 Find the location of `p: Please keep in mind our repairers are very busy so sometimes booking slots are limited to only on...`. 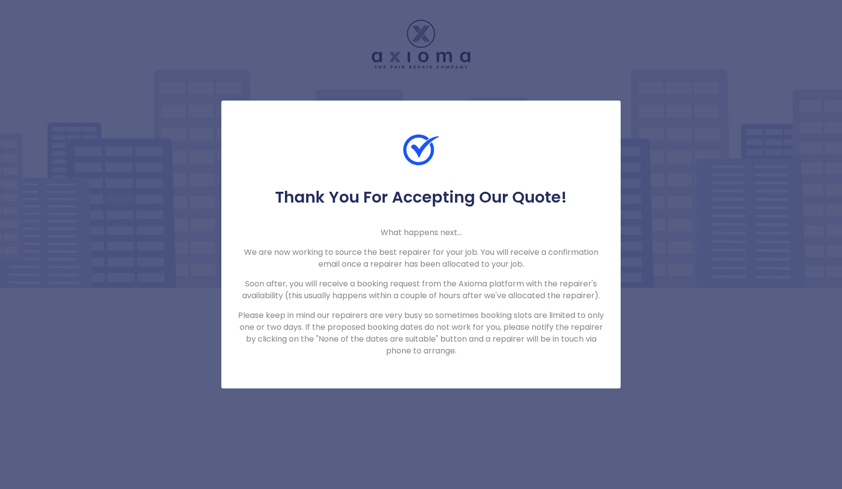

p: Please keep in mind our repairers are very busy so sometimes booking slots are limited to only on... is located at coordinates (421, 333).